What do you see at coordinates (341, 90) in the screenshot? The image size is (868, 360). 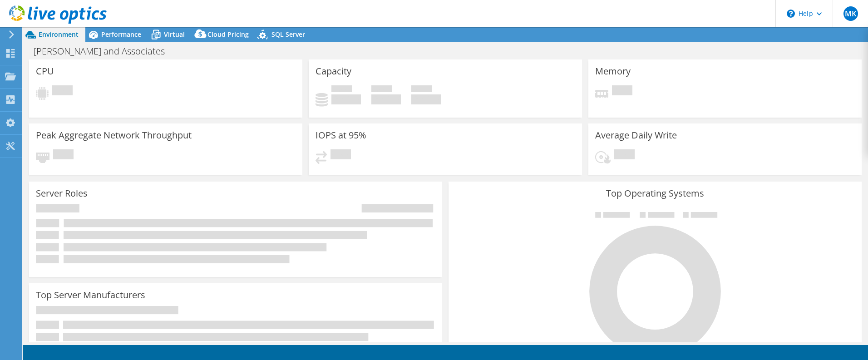 I see `span: Used` at bounding box center [341, 90].